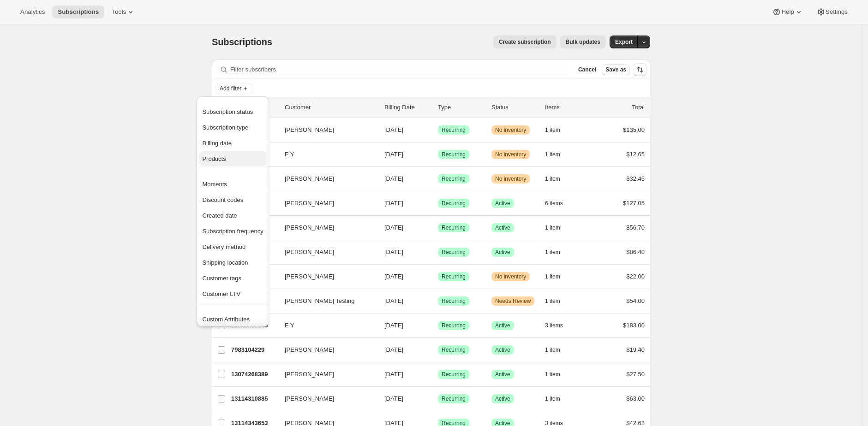 This screenshot has height=426, width=868. What do you see at coordinates (525, 42) in the screenshot?
I see `button: Create subscription` at bounding box center [525, 42].